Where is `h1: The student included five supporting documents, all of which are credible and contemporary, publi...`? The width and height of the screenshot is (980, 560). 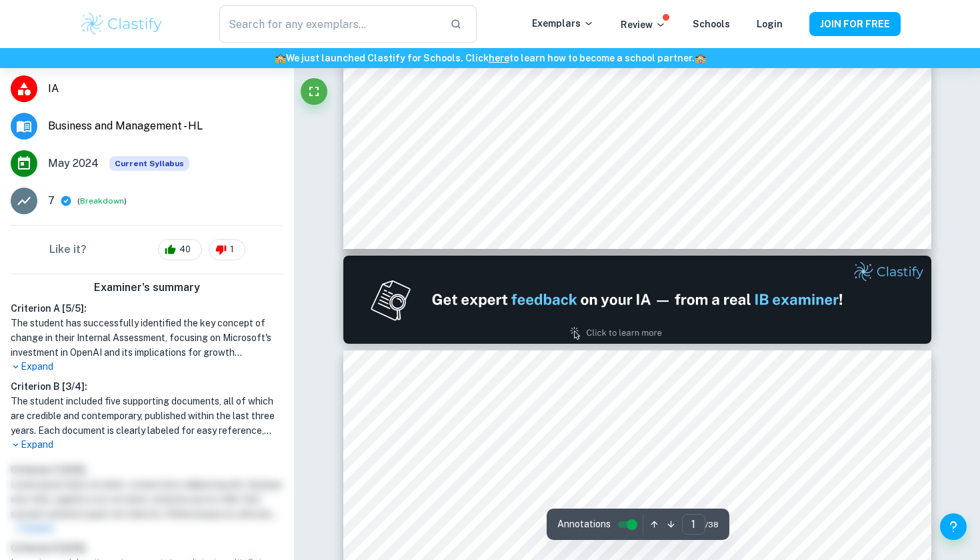 h1: The student included five supporting documents, all of which are credible and contemporary, publi... is located at coordinates (147, 415).